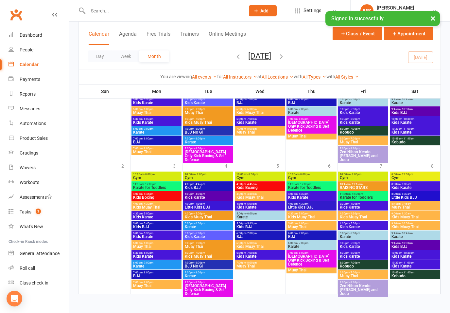  Describe the element at coordinates (260, 187) in the screenshot. I see `span: Kids Boxing` at that location.